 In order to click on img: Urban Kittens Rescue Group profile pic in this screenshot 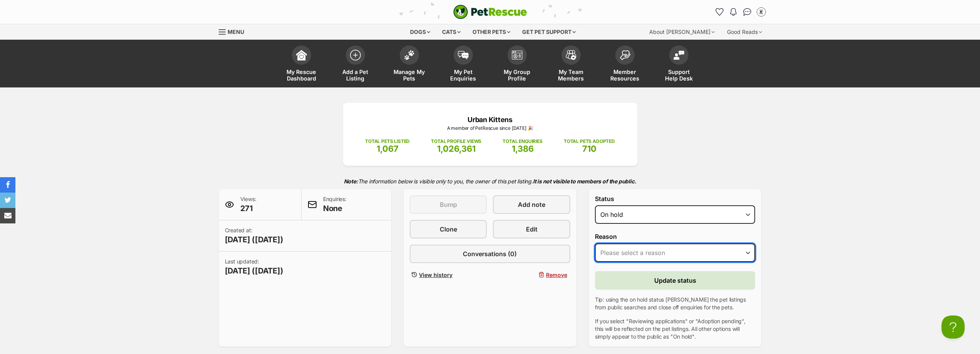, I will do `click(761, 12)`.